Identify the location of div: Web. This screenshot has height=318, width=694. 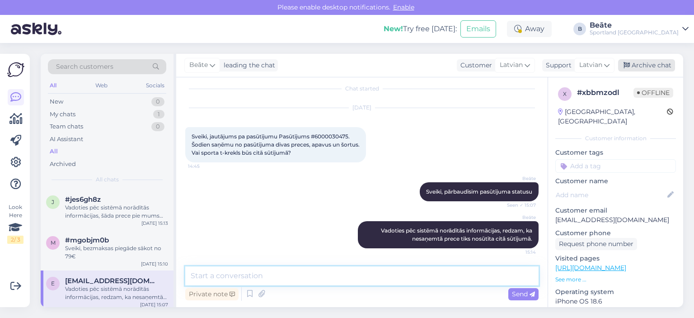
(101, 85).